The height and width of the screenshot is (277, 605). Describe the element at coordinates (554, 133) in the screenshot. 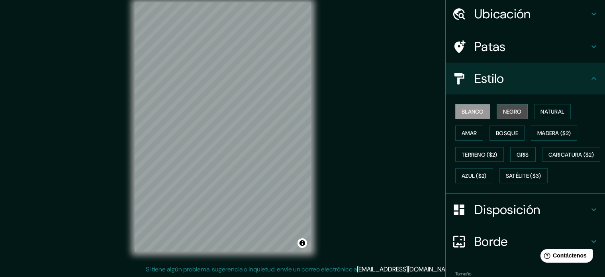

I see `button: Madera ($2)` at that location.